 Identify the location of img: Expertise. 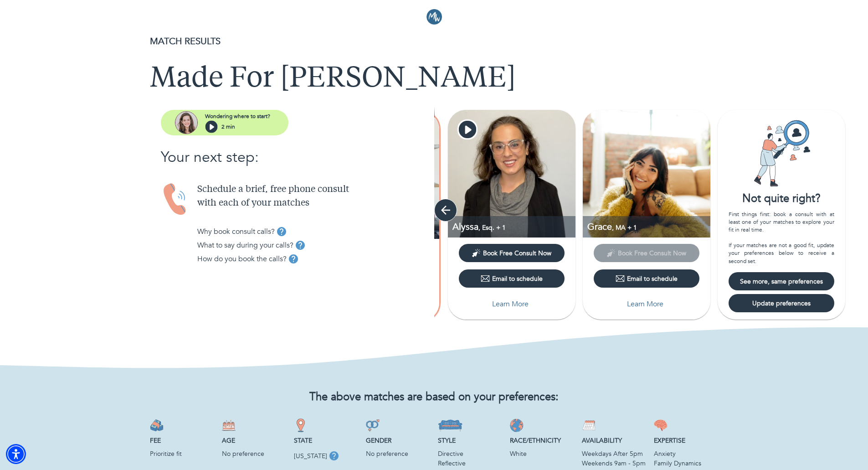
(660, 425).